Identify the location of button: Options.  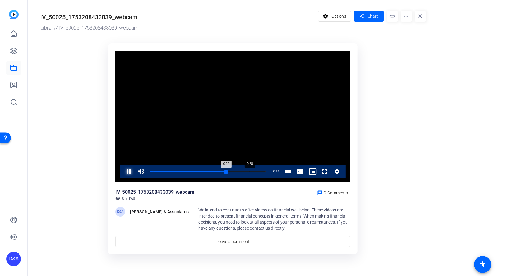
(334, 16).